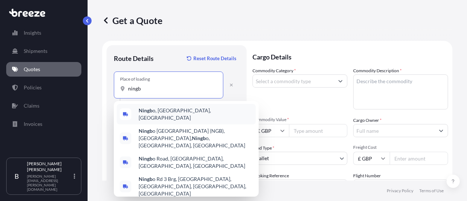  Describe the element at coordinates (378, 71) in the screenshot. I see `label: Commodity Description` at that location.